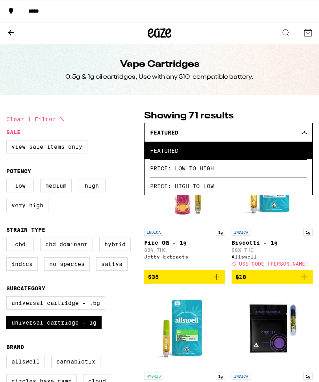 This screenshot has width=319, height=382. Describe the element at coordinates (228, 168) in the screenshot. I see `span: Price: Low to High` at that location.